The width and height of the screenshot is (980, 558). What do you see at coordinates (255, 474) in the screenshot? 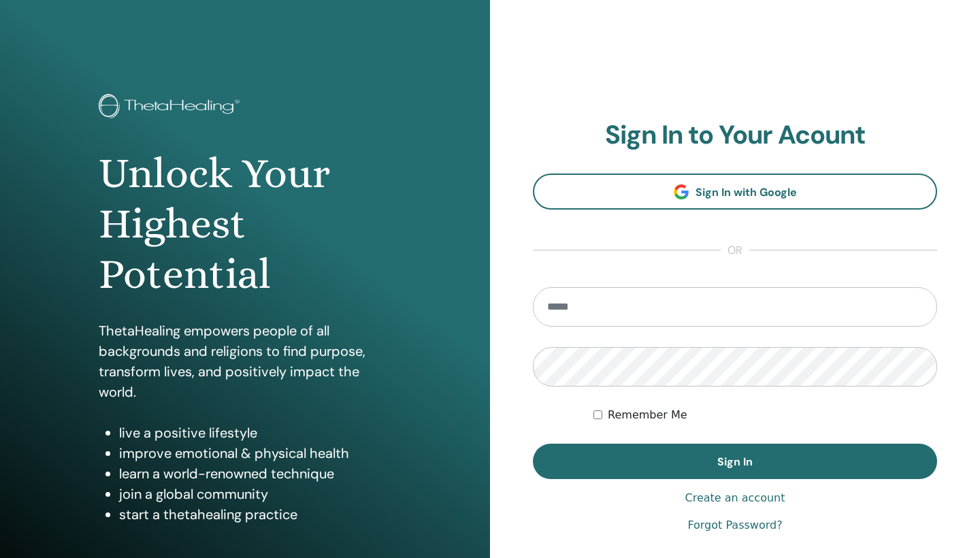
I see `li: learn a world-renowned technique` at bounding box center [255, 474].